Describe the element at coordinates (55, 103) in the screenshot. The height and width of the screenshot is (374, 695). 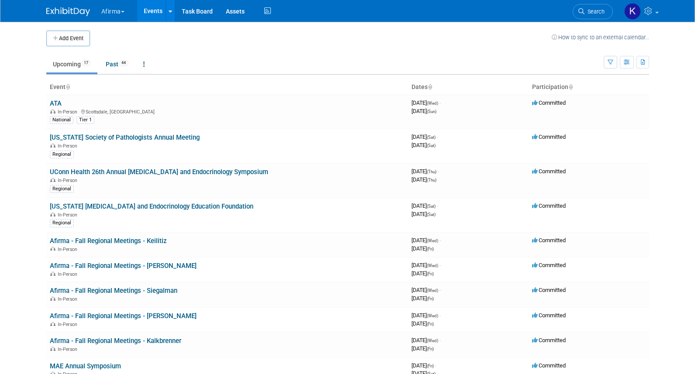
I see `a: ATA` at that location.